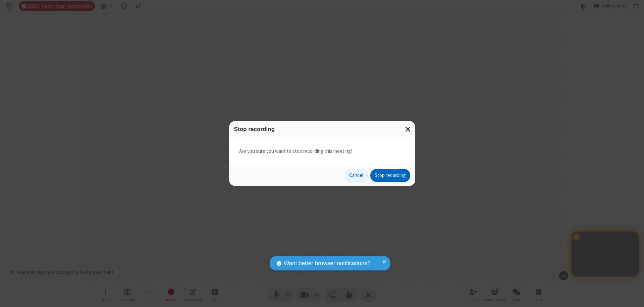 This screenshot has height=307, width=644. Describe the element at coordinates (322, 151) in the screenshot. I see `div: Are you sure you want to stop recording this meeting?` at that location.